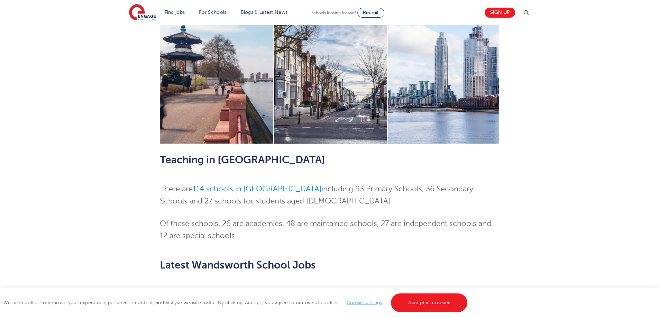 The height and width of the screenshot is (318, 659). Describe the element at coordinates (329, 265) in the screenshot. I see `h2: Latest Wandsworth School Jobs` at that location.